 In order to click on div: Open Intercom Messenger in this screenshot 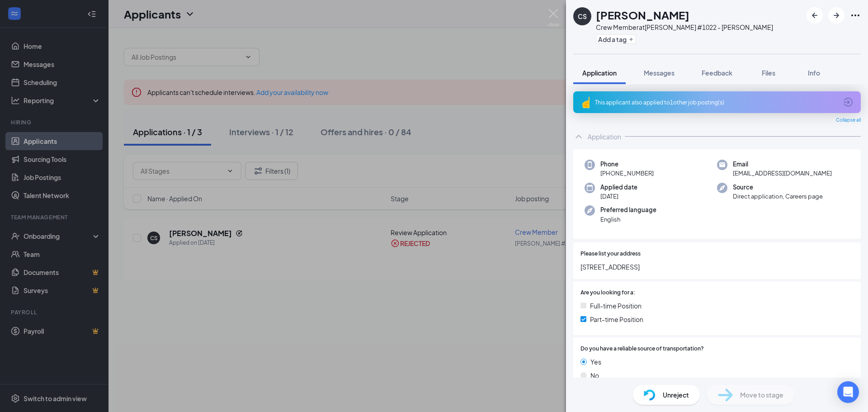, I will do `click(848, 392)`.